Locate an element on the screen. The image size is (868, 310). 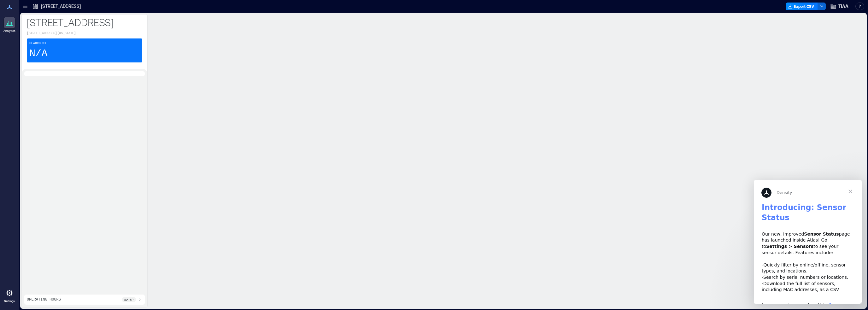
span: Density is located at coordinates (30, 12).